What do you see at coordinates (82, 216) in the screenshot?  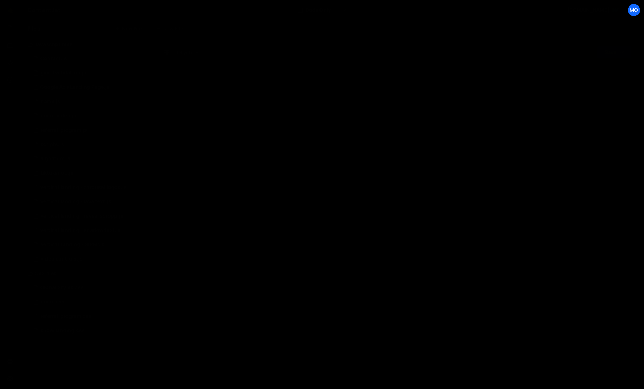 I see `div: vertical landing - reveal scropp.js` at bounding box center [82, 216].